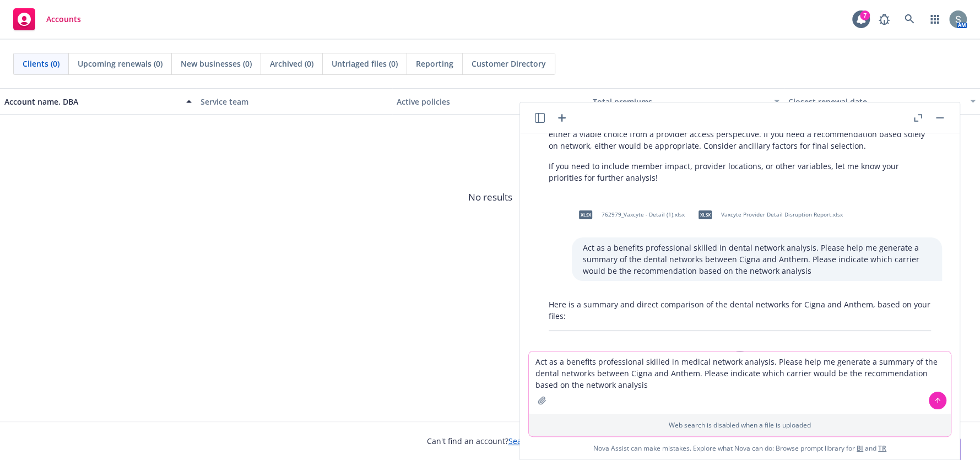 This screenshot has height=460, width=980. Describe the element at coordinates (92, 101) in the screenshot. I see `div: Account name, DBA` at that location.